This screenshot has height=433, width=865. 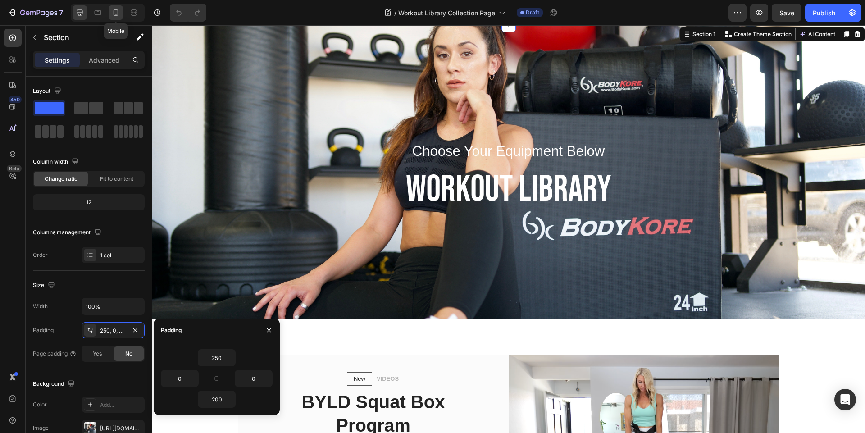 What do you see at coordinates (104, 60) in the screenshot?
I see `p: Advanced` at bounding box center [104, 60].